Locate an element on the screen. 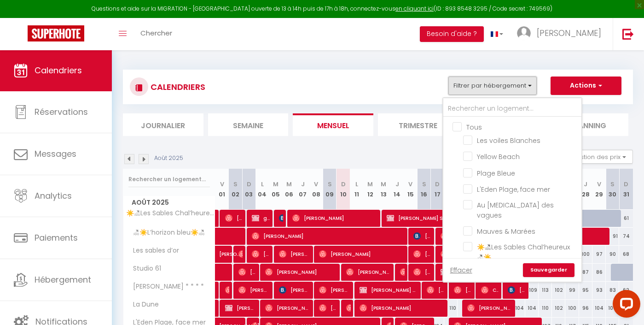 Image resolution: width=644 pixels, height=325 pixels. a: en cliquant ici is located at coordinates (415, 8).